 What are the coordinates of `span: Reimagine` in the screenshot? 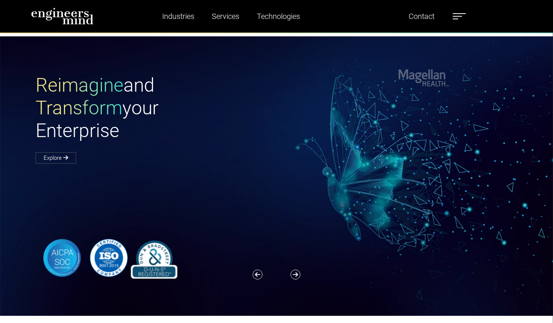 It's located at (80, 85).